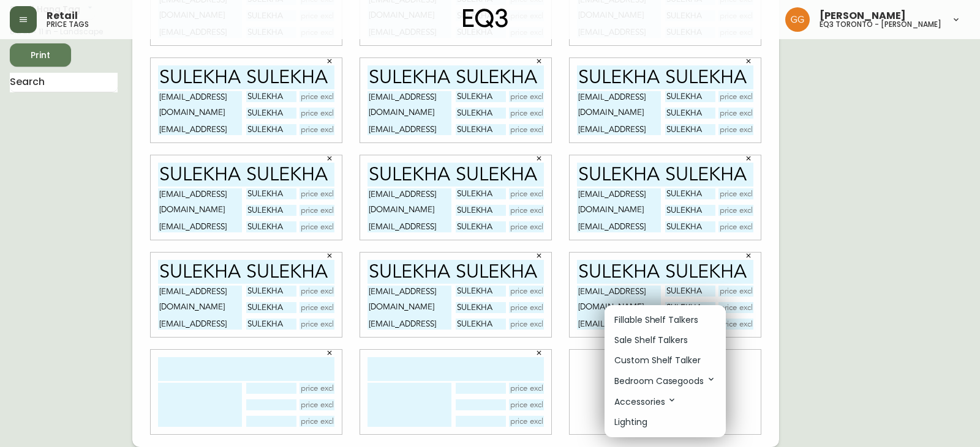  What do you see at coordinates (651, 340) in the screenshot?
I see `p: Sale Shelf Talkers` at bounding box center [651, 340].